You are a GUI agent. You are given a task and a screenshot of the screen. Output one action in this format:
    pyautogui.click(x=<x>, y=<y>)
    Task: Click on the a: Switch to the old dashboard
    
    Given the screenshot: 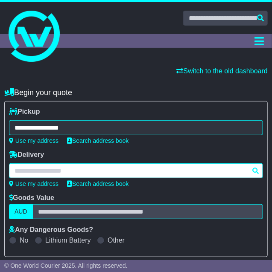 What is the action you would take?
    pyautogui.click(x=222, y=71)
    